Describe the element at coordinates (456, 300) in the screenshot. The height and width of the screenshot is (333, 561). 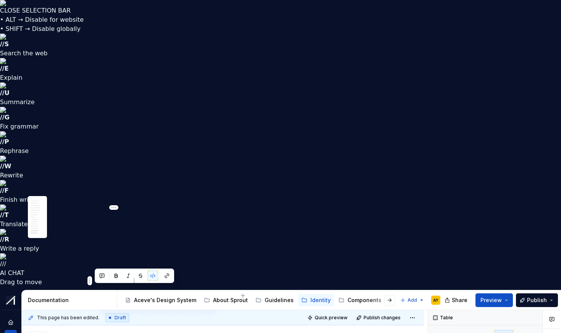
I see `button: Share` at that location.